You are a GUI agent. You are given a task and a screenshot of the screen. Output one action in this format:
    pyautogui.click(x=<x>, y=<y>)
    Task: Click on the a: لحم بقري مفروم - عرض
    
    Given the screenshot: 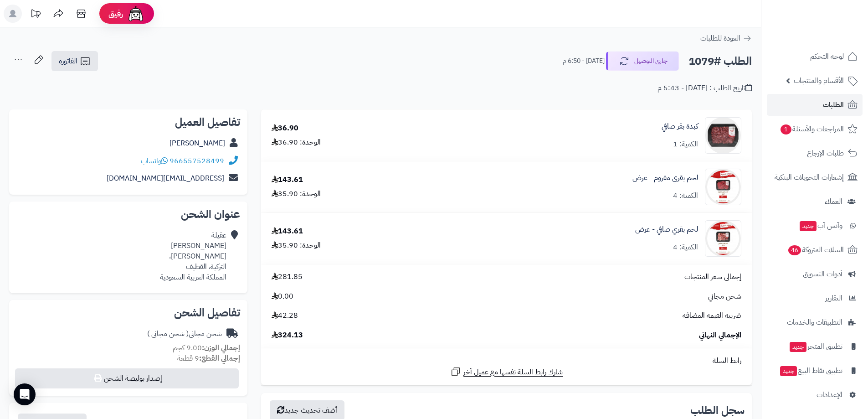 What is the action you would take?
    pyautogui.click(x=665, y=178)
    